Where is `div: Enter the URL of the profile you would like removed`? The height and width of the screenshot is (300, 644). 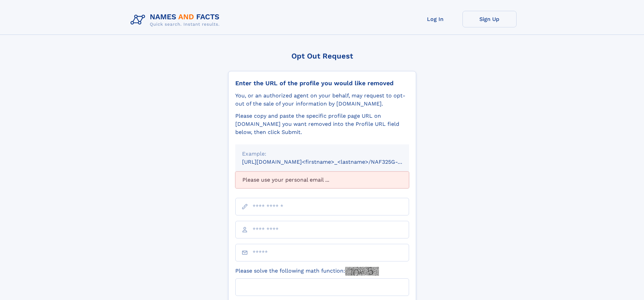
div: Enter the URL of the profile you would like removed is located at coordinates (322, 83).